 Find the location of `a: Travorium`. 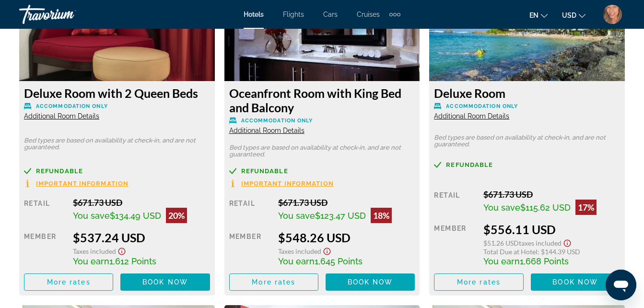

a: Travorium is located at coordinates (67, 14).